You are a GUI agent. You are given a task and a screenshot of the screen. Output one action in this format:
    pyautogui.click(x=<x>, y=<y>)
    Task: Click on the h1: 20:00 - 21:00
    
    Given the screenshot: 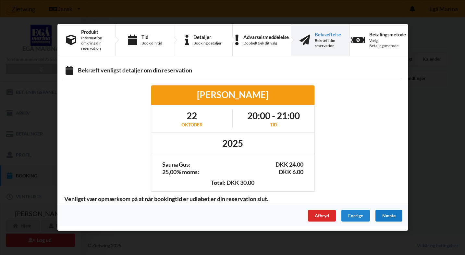 What is the action you would take?
    pyautogui.click(x=273, y=116)
    